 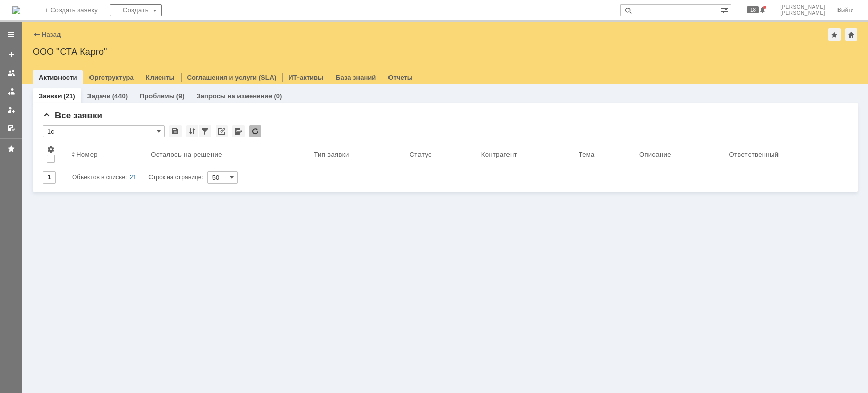 I want to click on div: (9), so click(x=180, y=96).